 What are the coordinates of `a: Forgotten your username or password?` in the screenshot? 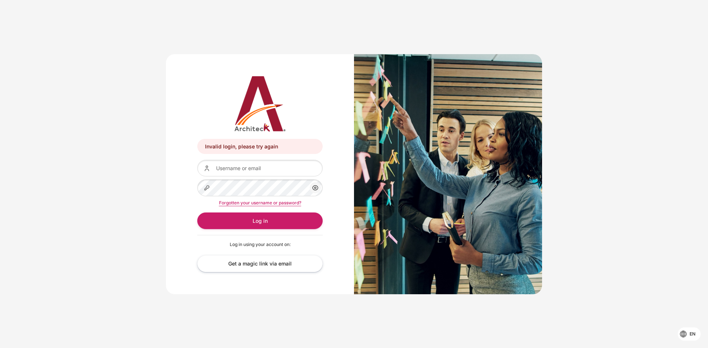 It's located at (260, 203).